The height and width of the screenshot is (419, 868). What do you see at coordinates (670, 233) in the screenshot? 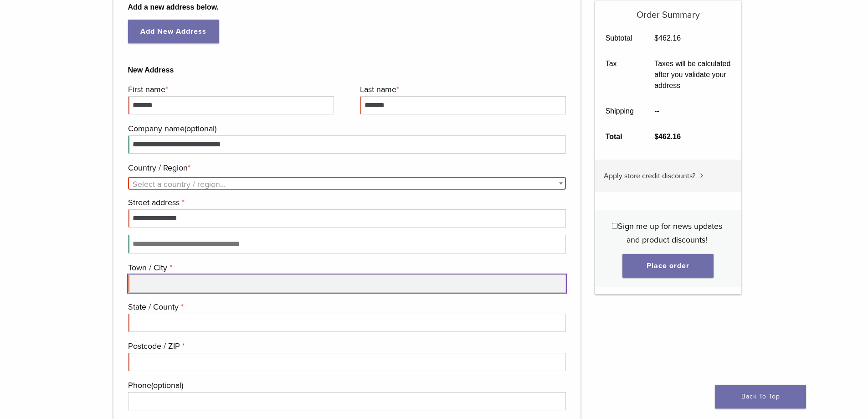
I see `span: Sign me up for news updates and product discounts!` at bounding box center [670, 233].